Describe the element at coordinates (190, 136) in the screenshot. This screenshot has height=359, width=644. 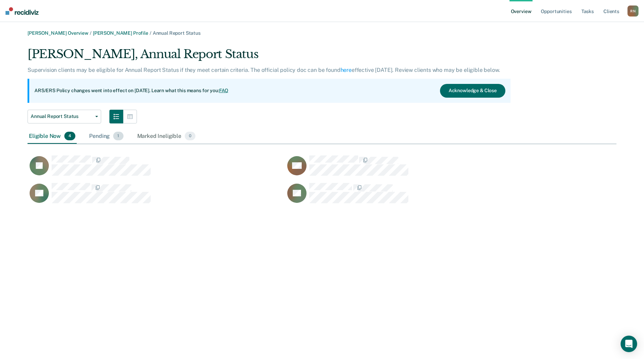
I see `span: 0` at that location.